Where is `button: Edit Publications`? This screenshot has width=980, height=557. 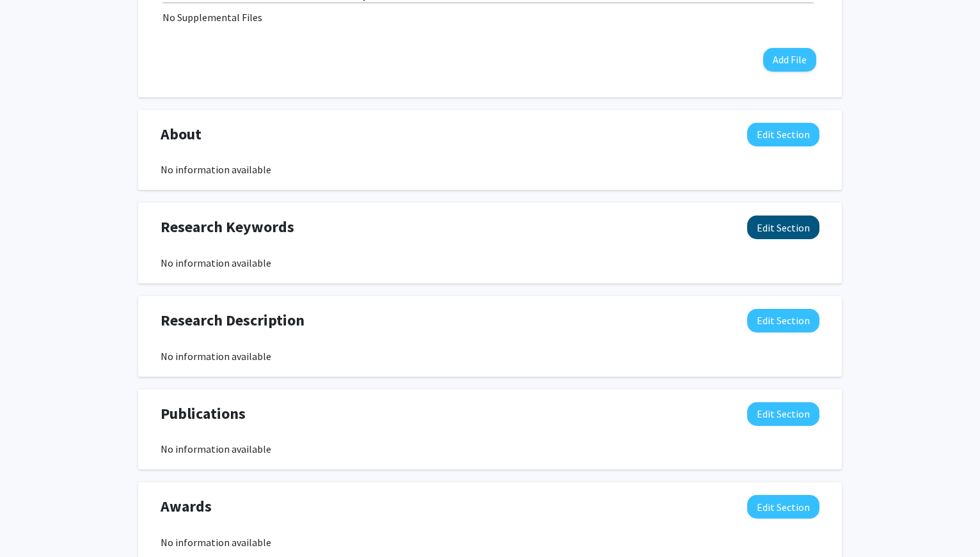
button: Edit Publications is located at coordinates (783, 414).